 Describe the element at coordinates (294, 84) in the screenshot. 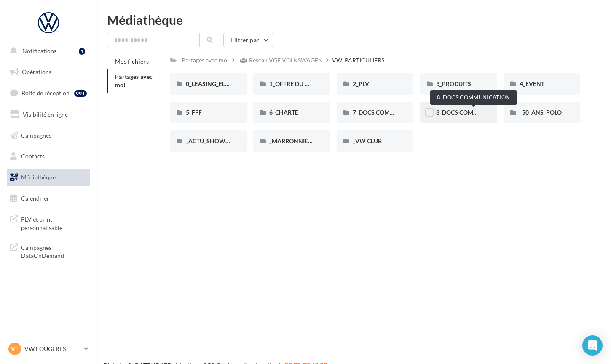

I see `span: 1_OFFRE DU MOIS` at that location.